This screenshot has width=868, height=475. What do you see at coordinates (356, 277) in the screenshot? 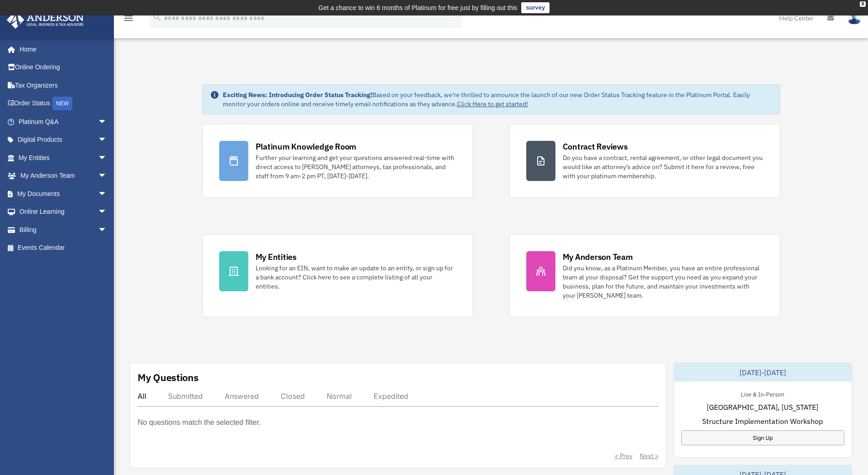
I see `div: Looking for an EIN, want to make an update to an entity, or sign up for a bank account? Click her...` at bounding box center [356, 277].